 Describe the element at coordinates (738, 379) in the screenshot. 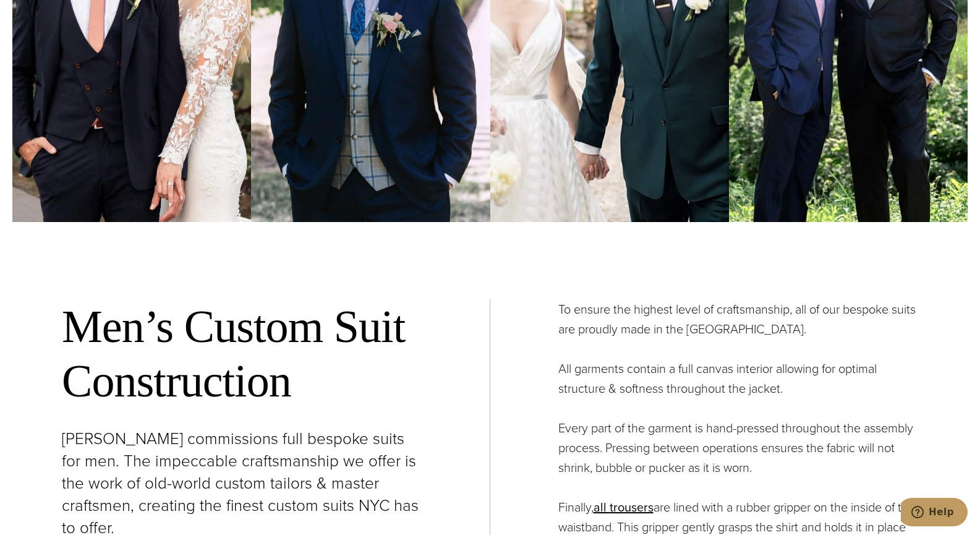

I see `p: All garments contain a full canvas interior allowing for optimal structure & softness throughout ...` at that location.